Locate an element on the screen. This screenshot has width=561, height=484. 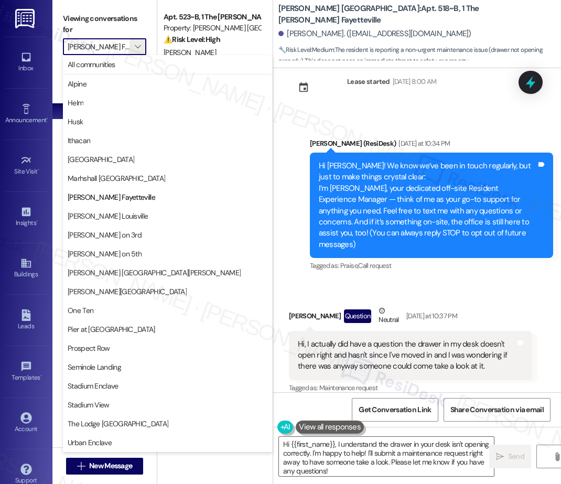
button: Share Conversation via email is located at coordinates (497, 410).